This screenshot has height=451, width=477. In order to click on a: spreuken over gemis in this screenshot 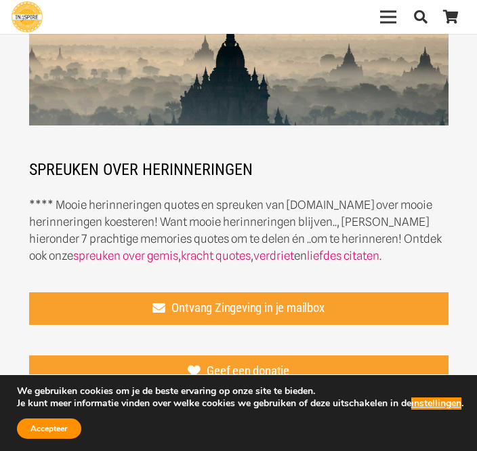, I will do `click(125, 256)`.